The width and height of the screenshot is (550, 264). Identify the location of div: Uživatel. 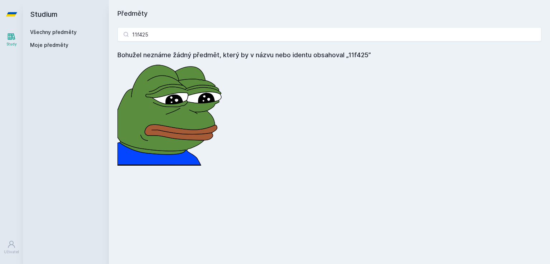
(11, 252).